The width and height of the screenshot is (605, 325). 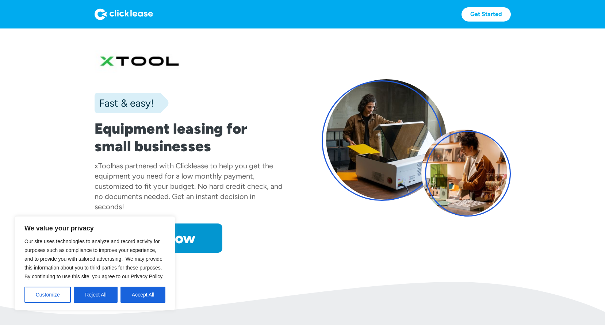 I want to click on img: Logo, so click(x=124, y=14).